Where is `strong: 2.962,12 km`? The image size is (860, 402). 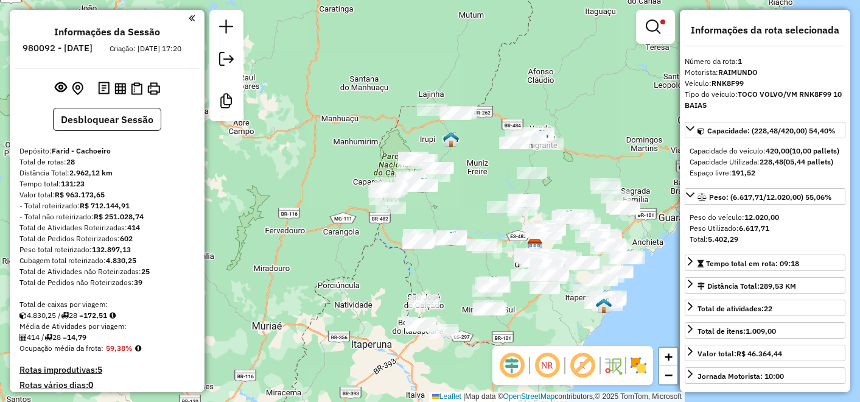
strong: 2.962,12 km is located at coordinates (91, 172).